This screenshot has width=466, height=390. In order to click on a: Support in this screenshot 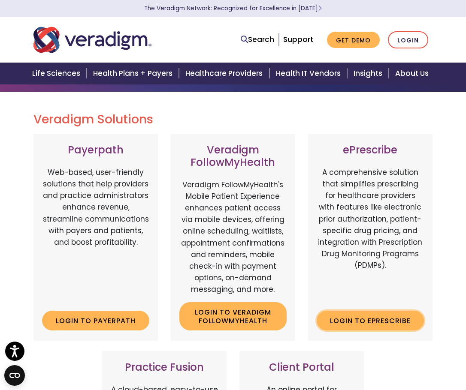, I will do `click(298, 39)`.